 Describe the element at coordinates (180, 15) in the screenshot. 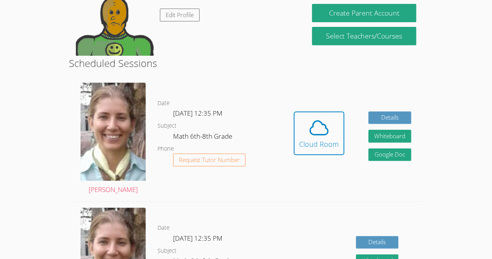

I see `a: Edit Profile` at that location.